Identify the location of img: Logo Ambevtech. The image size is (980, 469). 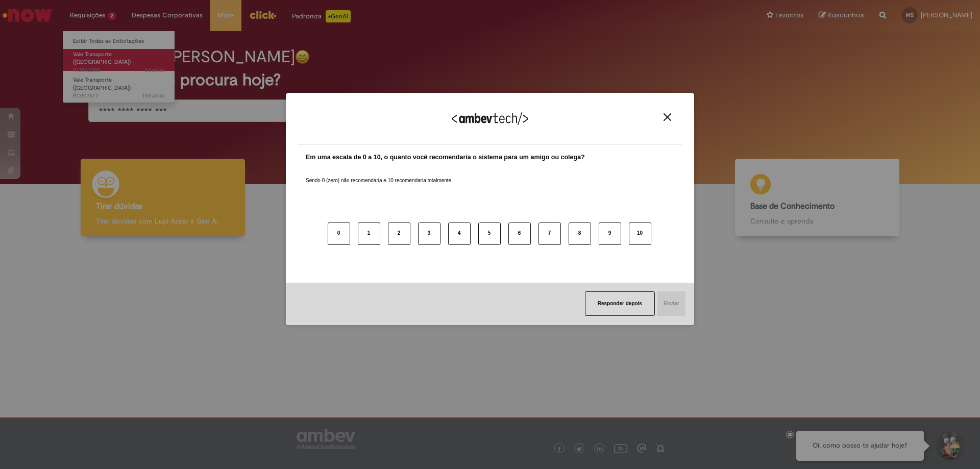
(490, 118).